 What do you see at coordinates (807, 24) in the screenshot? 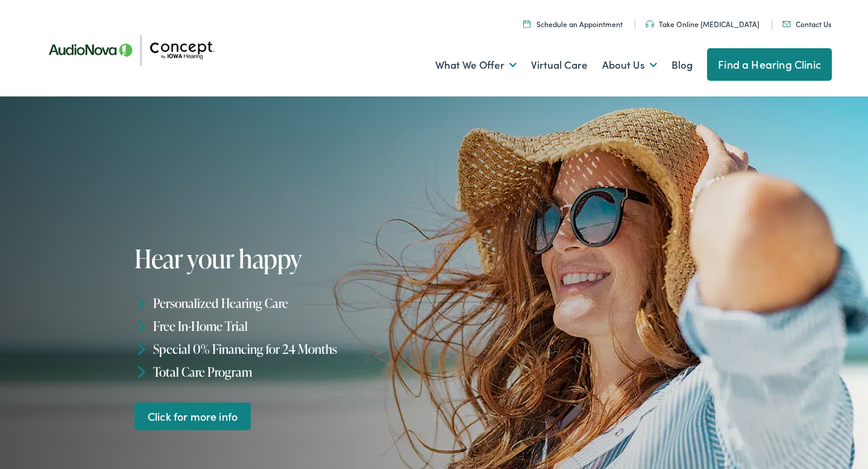
I see `a: Contact Us` at bounding box center [807, 24].